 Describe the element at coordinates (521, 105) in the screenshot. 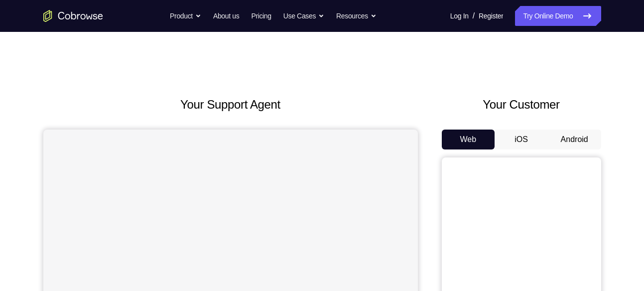

I see `h2: Your Customer` at that location.